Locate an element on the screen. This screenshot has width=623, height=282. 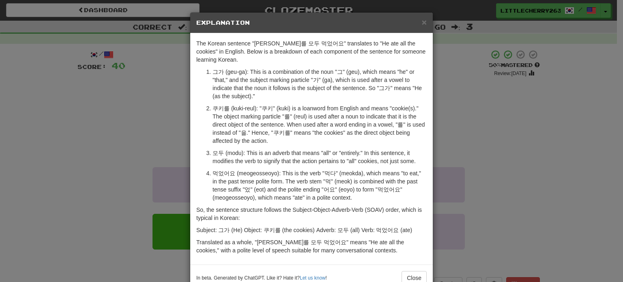
h5: Explanation is located at coordinates (312, 23).